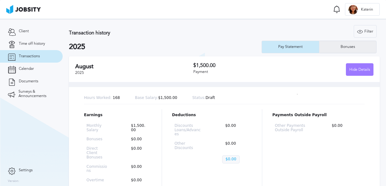 The image size is (386, 186). What do you see at coordinates (134, 66) in the screenshot?
I see `h2: August` at bounding box center [134, 66].